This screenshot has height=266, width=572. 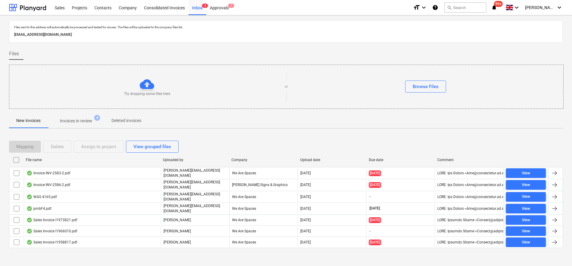 What do you see at coordinates (195, 160) in the screenshot?
I see `div: Uploaded by` at bounding box center [195, 160].